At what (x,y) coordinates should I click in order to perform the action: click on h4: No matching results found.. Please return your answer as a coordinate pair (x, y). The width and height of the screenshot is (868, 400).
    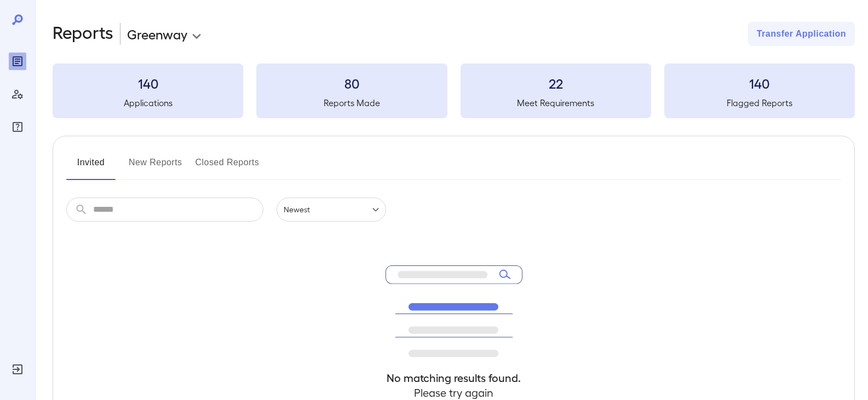
    Looking at the image, I should click on (454, 378).